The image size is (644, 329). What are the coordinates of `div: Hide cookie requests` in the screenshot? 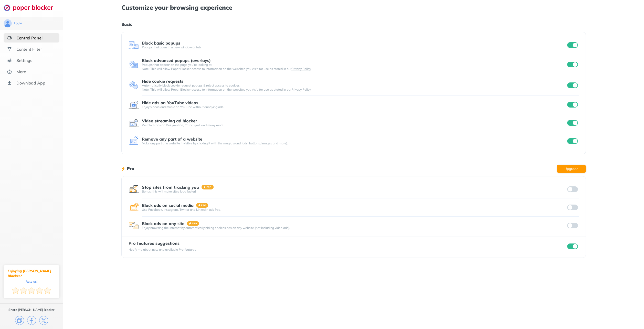 It's located at (163, 81).